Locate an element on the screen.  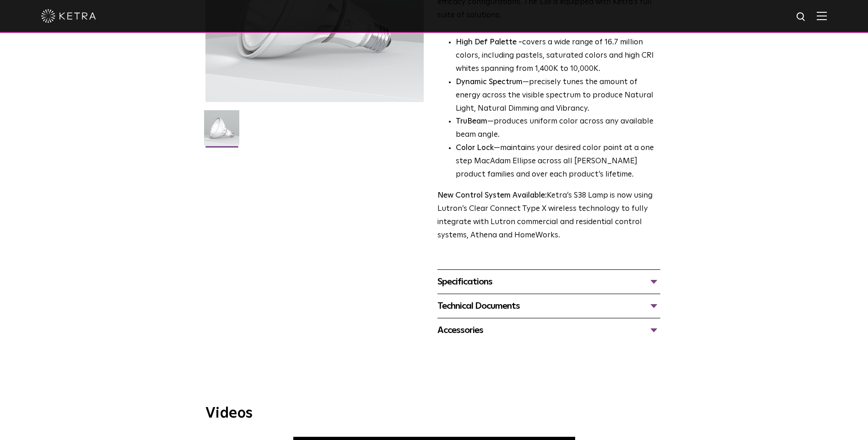
li: —precisely tunes the amount of energy across the visible spectrum to produce Natural Light, Natur... is located at coordinates (558, 95).